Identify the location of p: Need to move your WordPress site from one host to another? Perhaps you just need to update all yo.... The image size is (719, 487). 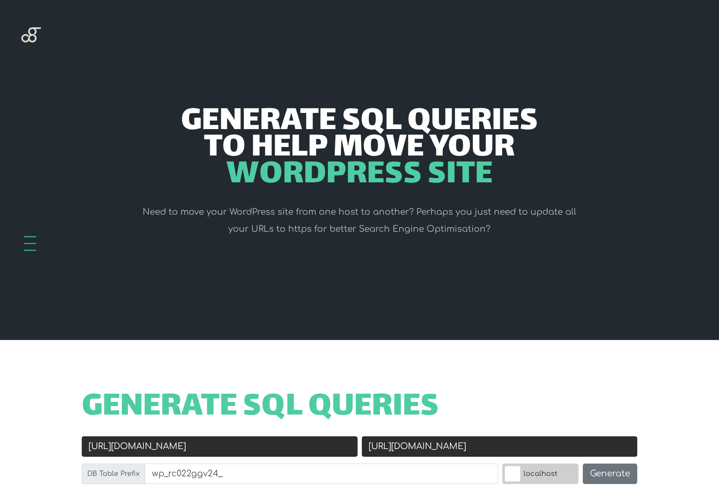
(359, 220).